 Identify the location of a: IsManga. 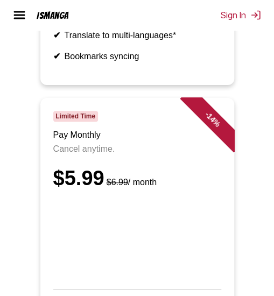
(60, 15).